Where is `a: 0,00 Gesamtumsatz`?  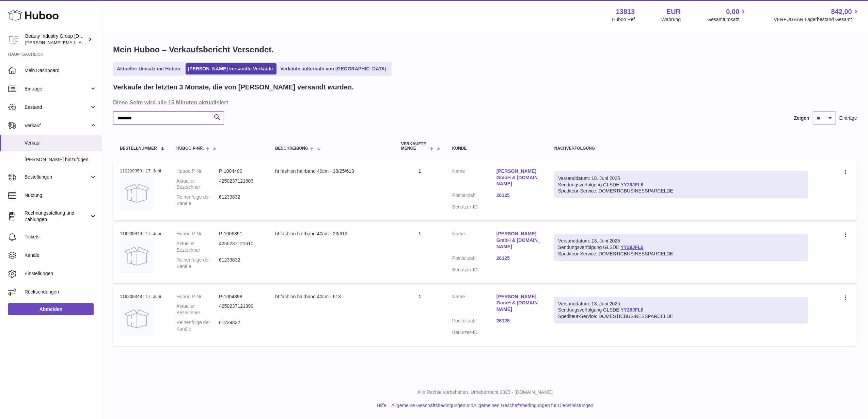
a: 0,00 Gesamtumsatz is located at coordinates (727, 15).